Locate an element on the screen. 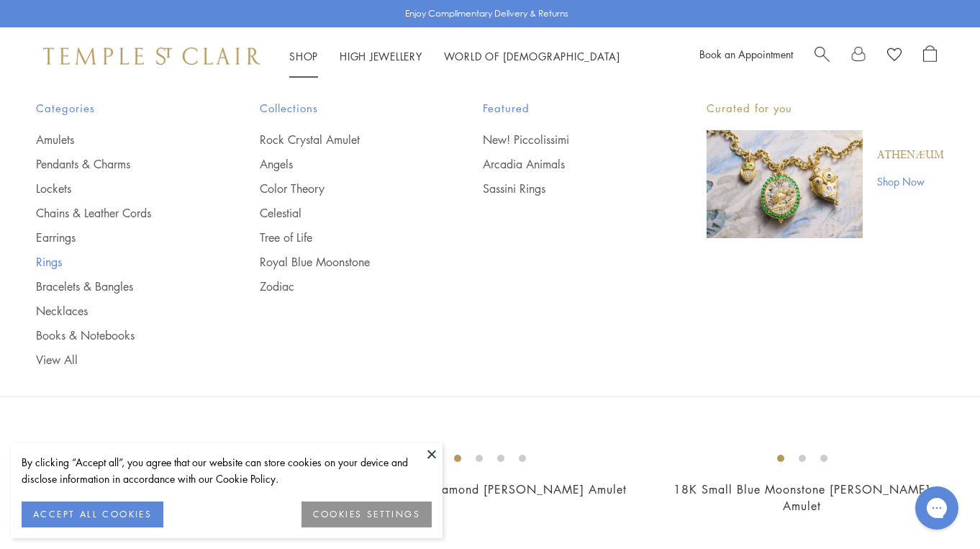 The height and width of the screenshot is (549, 980). a: Lockets is located at coordinates (119, 189).